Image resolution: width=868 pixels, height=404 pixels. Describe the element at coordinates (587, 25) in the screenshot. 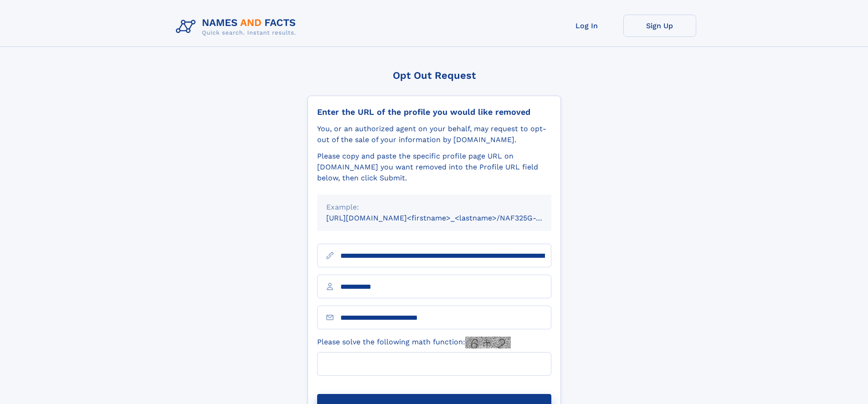

I see `a: Log In` at that location.